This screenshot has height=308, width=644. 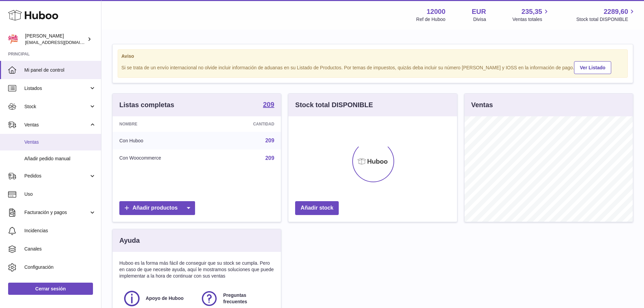 I want to click on a: Cerrar sesión, so click(x=50, y=289).